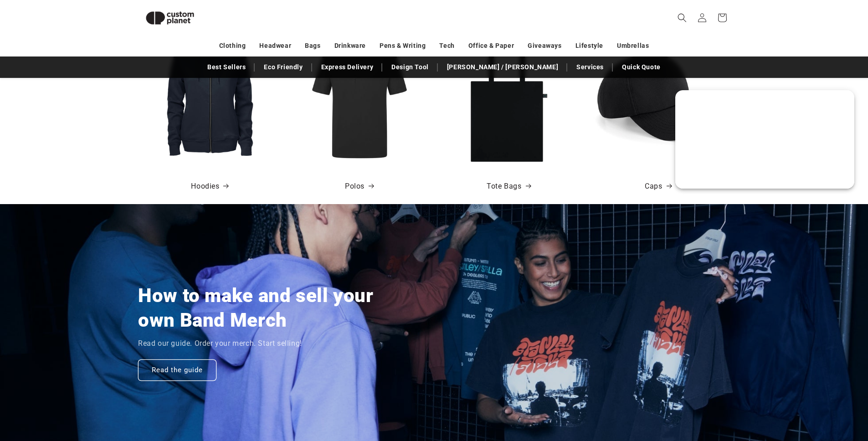  Describe the element at coordinates (263, 308) in the screenshot. I see `h2: How to make and sell your own Band Merch` at that location.